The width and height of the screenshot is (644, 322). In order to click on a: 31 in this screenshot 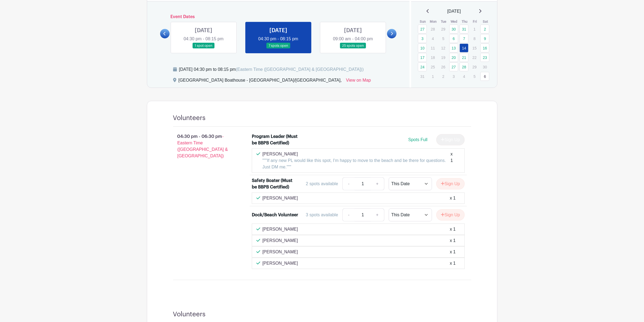, I will do `click(464, 29)`.